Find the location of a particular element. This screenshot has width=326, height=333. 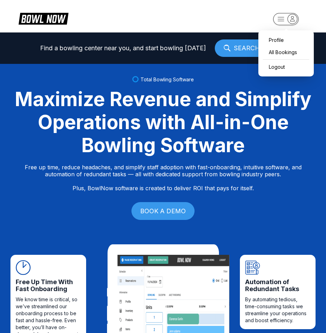

span: Automation of Redundant Tasks is located at coordinates (278, 285).